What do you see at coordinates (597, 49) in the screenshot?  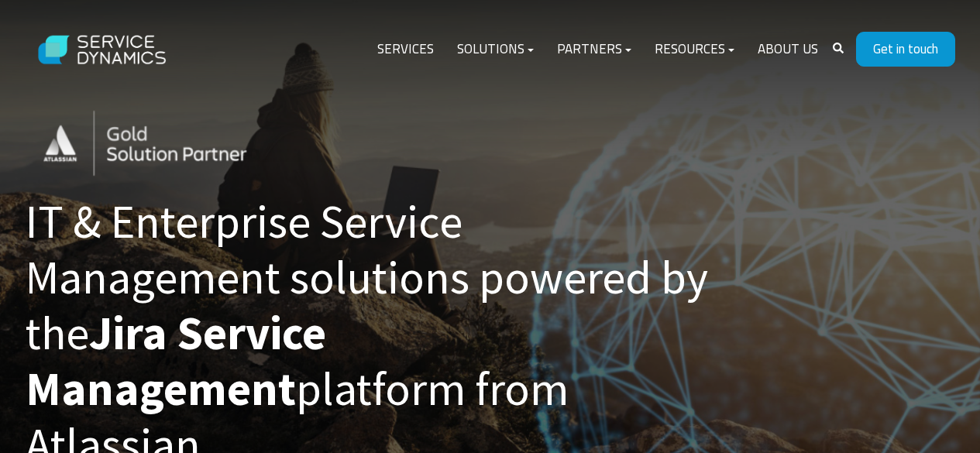 I see `div: Navigation Menu` at bounding box center [597, 49].